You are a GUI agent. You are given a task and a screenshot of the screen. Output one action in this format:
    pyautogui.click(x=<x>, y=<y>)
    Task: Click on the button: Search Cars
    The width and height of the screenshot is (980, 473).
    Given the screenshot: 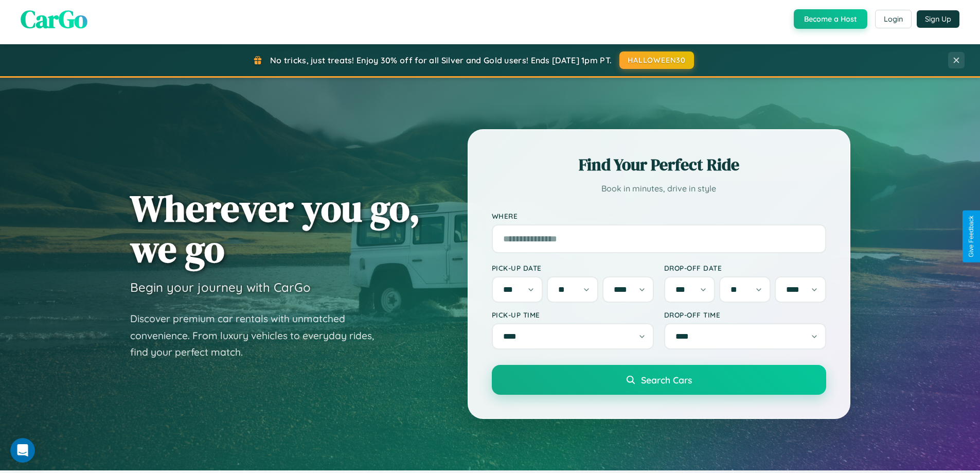 What is the action you would take?
    pyautogui.click(x=659, y=380)
    